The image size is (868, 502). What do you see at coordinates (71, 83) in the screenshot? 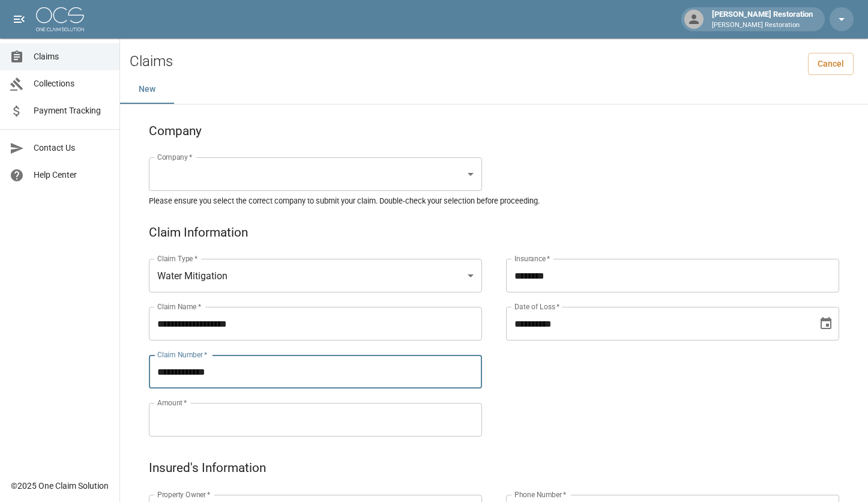
I see `span: Collections` at bounding box center [71, 83].